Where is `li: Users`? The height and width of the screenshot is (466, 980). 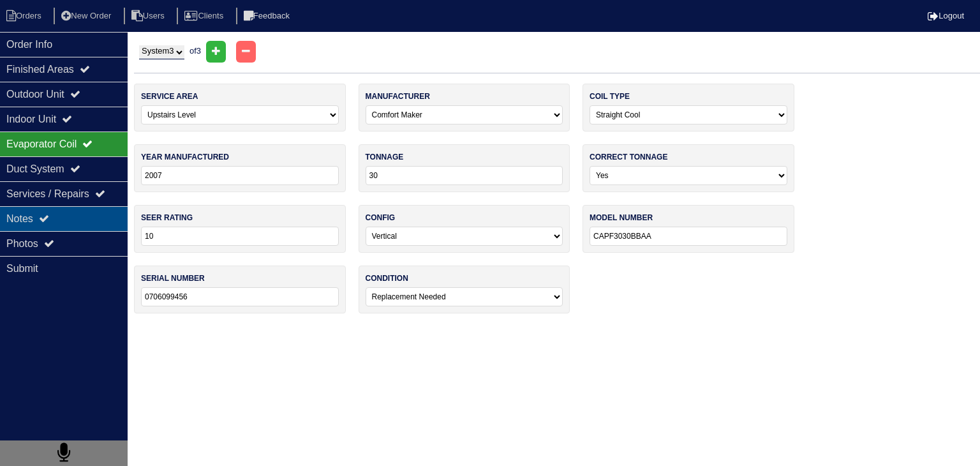
li: Users is located at coordinates (149, 16).